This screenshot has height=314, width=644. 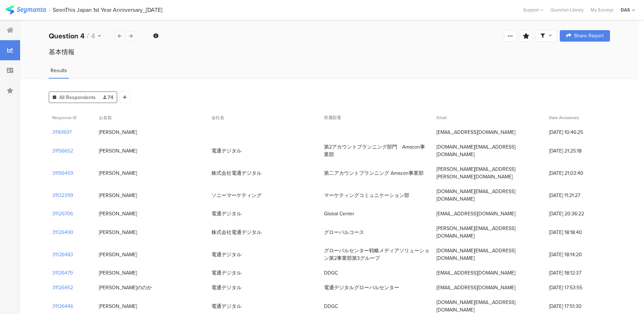 What do you see at coordinates (65, 118) in the screenshot?
I see `span: Response ID` at bounding box center [65, 118].